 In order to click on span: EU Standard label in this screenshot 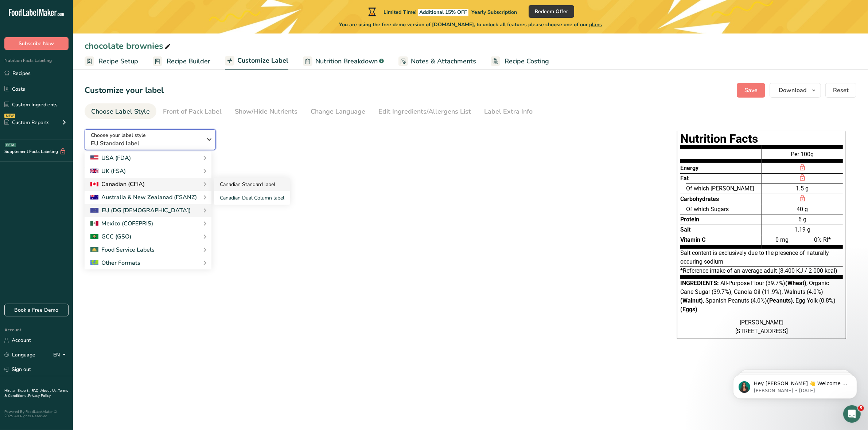, I will do `click(147, 143)`.